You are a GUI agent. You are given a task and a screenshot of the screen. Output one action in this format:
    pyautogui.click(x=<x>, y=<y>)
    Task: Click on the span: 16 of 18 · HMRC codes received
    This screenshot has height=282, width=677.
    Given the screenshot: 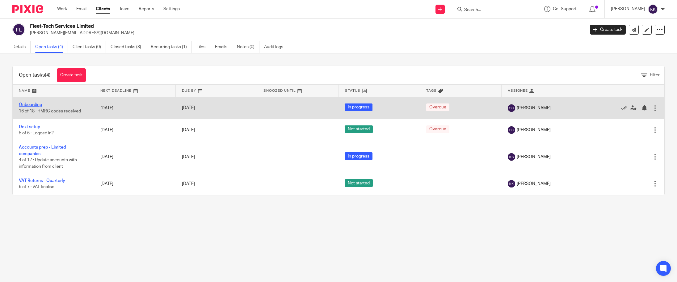 What is the action you would take?
    pyautogui.click(x=50, y=111)
    